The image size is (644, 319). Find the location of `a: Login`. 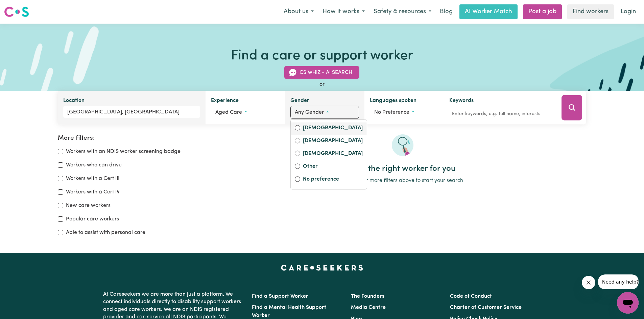

a: Login is located at coordinates (628, 12).